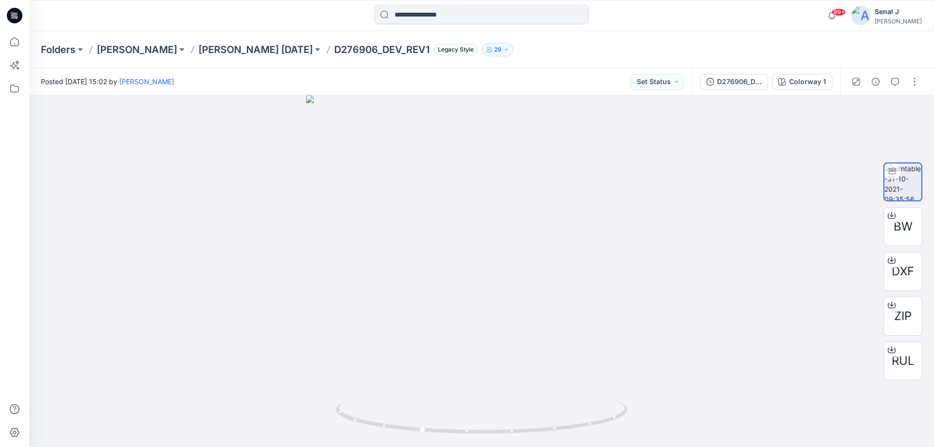  Describe the element at coordinates (807, 82) in the screenshot. I see `div: Colorway 1` at that location.